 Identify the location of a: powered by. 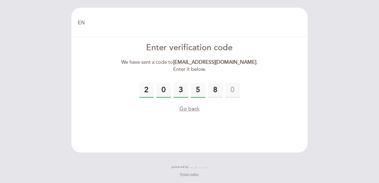
(190, 167).